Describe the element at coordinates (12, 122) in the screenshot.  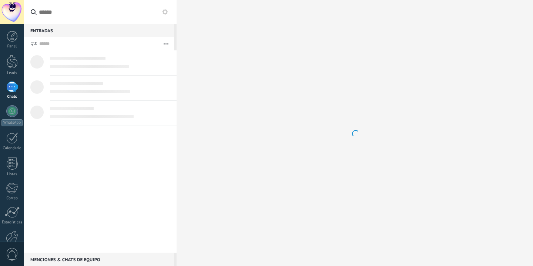
I see `div: WhatsApp` at that location.